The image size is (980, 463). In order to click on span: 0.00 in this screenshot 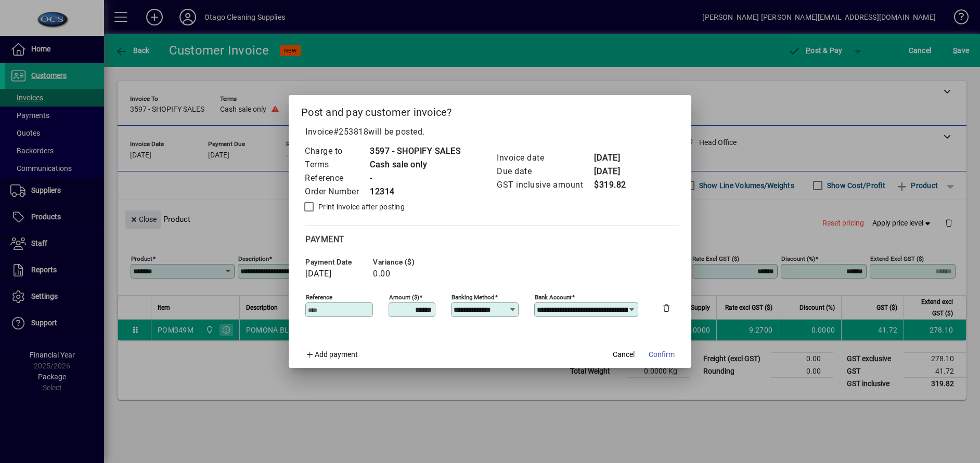, I will do `click(381, 274)`.